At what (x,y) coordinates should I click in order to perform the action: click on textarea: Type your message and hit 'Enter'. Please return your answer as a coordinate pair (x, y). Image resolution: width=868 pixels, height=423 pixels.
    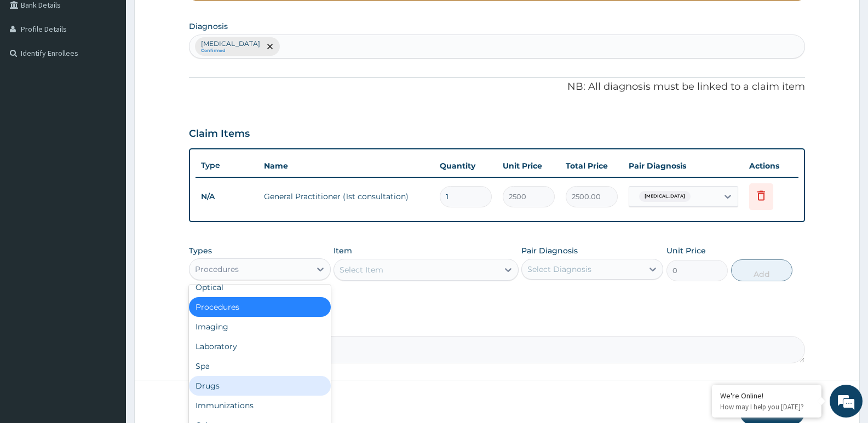
    Looking at the image, I should click on (107, 318).